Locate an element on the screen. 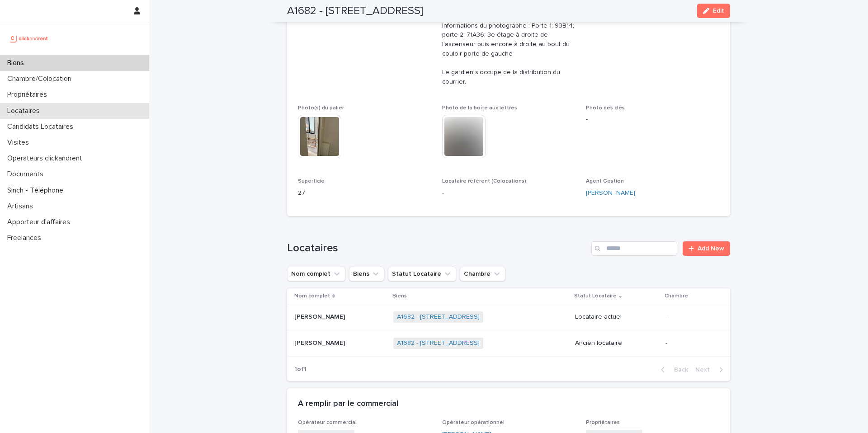 Image resolution: width=868 pixels, height=433 pixels. button: Edit is located at coordinates (713, 11).